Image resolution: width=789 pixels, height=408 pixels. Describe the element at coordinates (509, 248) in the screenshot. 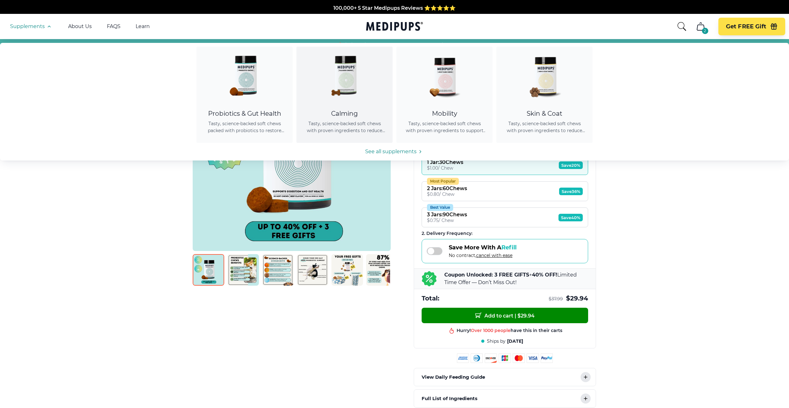

I see `span: Refill` at that location.